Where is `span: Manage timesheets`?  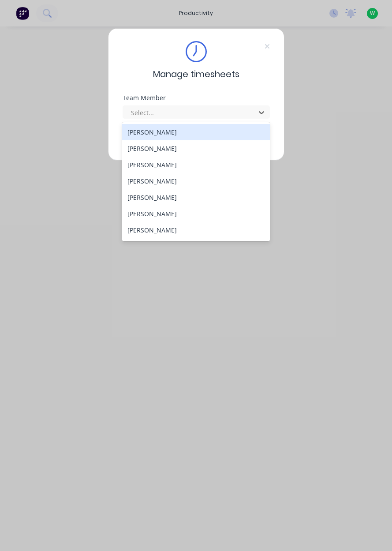 span: Manage timesheets is located at coordinates (196, 75).